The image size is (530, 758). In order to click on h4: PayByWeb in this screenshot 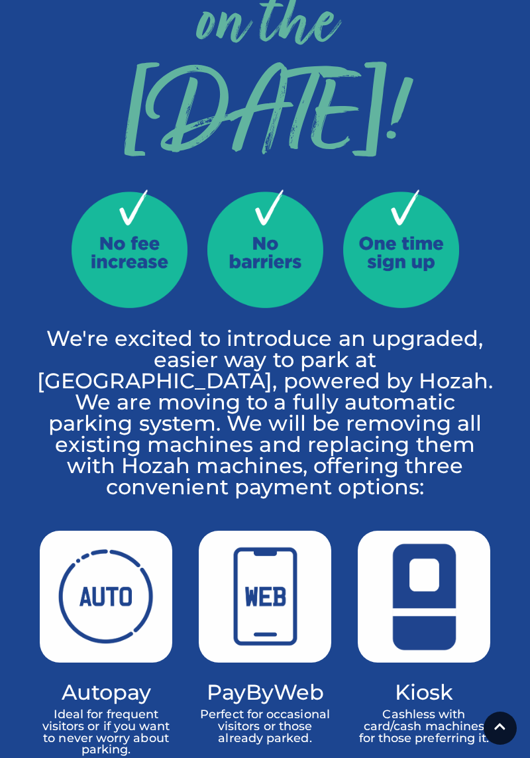, I will do `click(265, 692)`.